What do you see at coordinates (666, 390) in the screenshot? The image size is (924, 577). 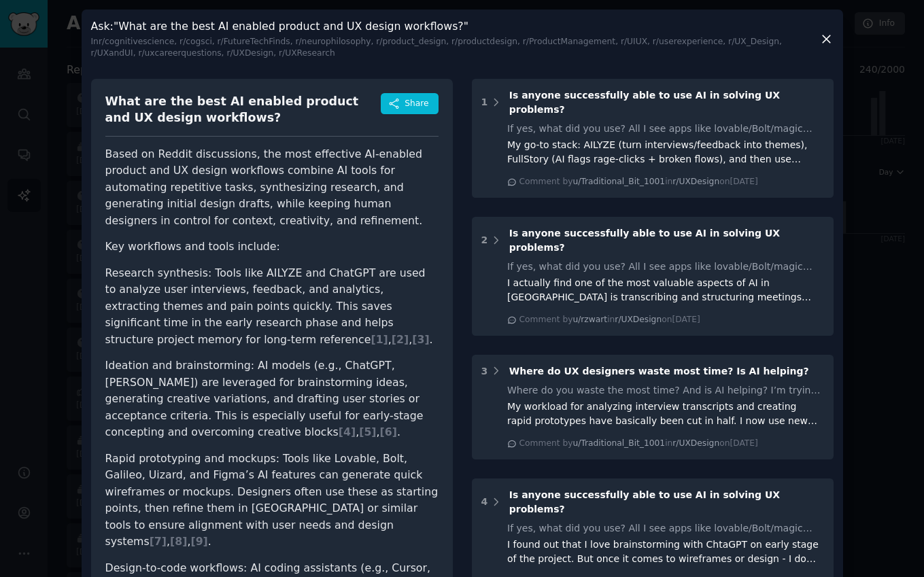 I see `div: Where do you waste the most time? And is AI helping? I’m trying to understand where UX designers ...` at bounding box center [666, 390].